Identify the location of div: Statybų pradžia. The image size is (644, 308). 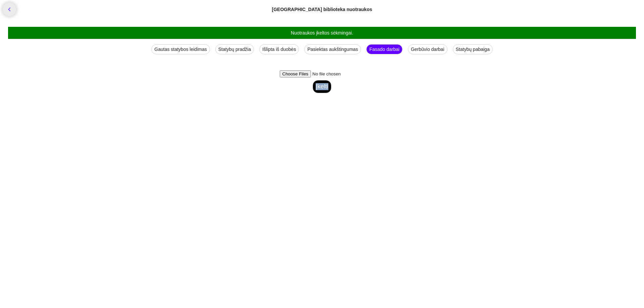
(235, 49).